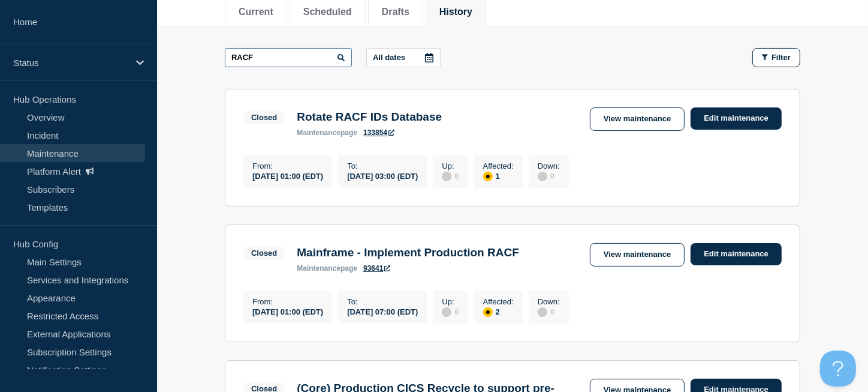 The width and height of the screenshot is (868, 392). What do you see at coordinates (288, 57) in the screenshot?
I see `input: Search maintenances` at bounding box center [288, 57].